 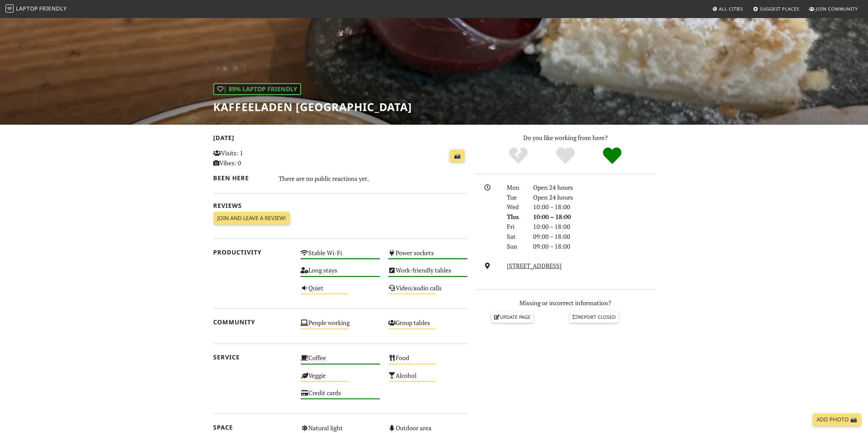 What do you see at coordinates (340, 378) in the screenshot?
I see `div: Veggie` at bounding box center [340, 378].